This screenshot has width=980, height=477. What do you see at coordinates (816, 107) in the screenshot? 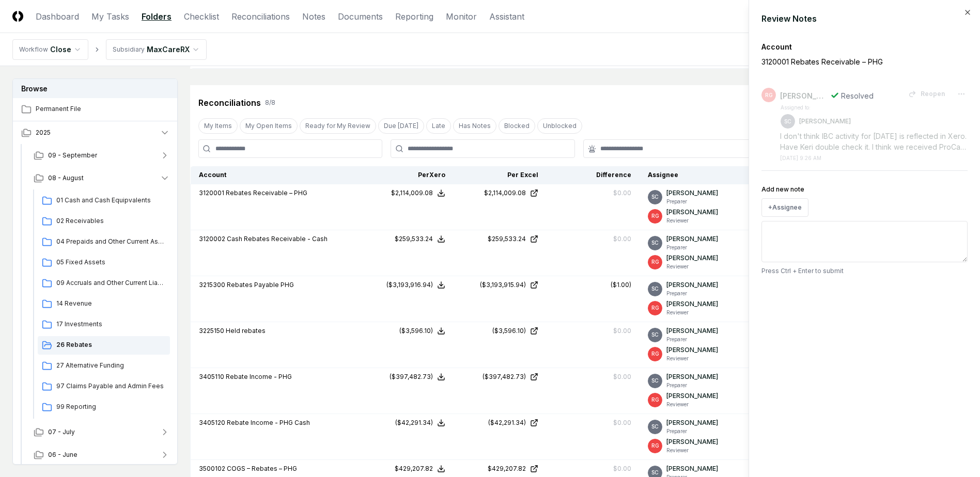
I see `td: Assigned to:` at bounding box center [816, 107].